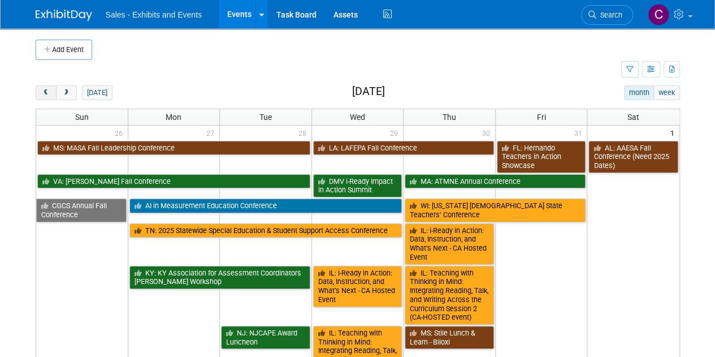 This screenshot has height=357, width=715. Describe the element at coordinates (607, 15) in the screenshot. I see `a: Search` at that location.